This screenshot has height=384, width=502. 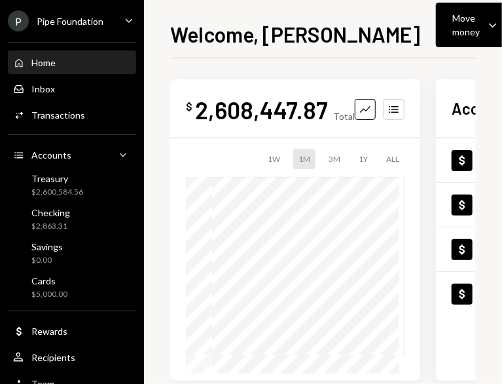 I want to click on div: 1W, so click(x=274, y=158).